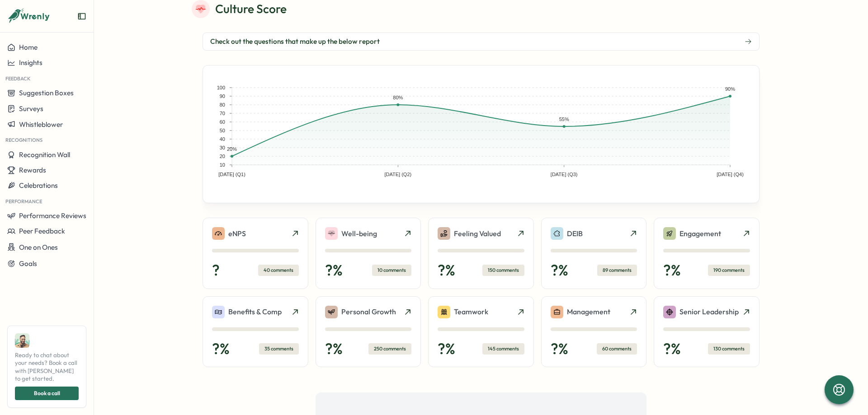 This screenshot has width=868, height=415. I want to click on p: Management, so click(588, 312).